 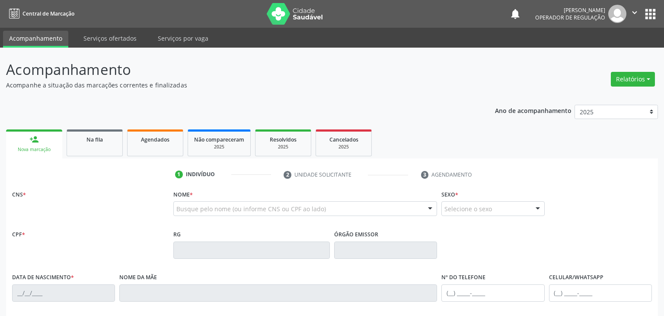 I want to click on label: Nome, so click(x=183, y=194).